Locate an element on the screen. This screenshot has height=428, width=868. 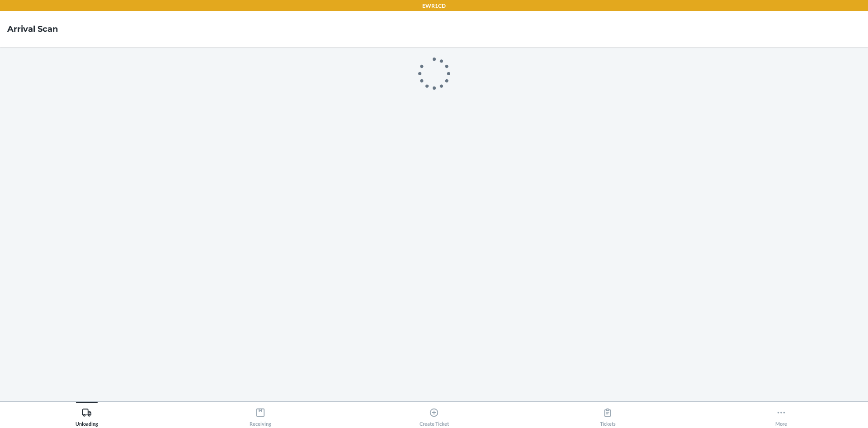
h4: Arrival Scan is located at coordinates (33, 29).